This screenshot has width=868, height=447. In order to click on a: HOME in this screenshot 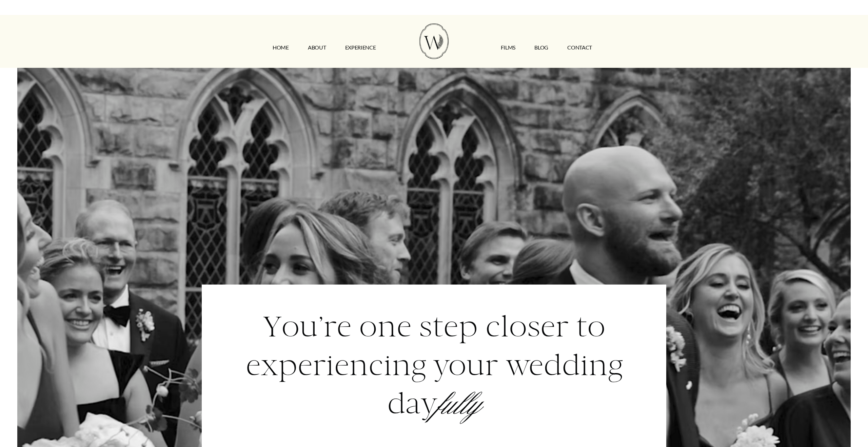, I will do `click(281, 47)`.